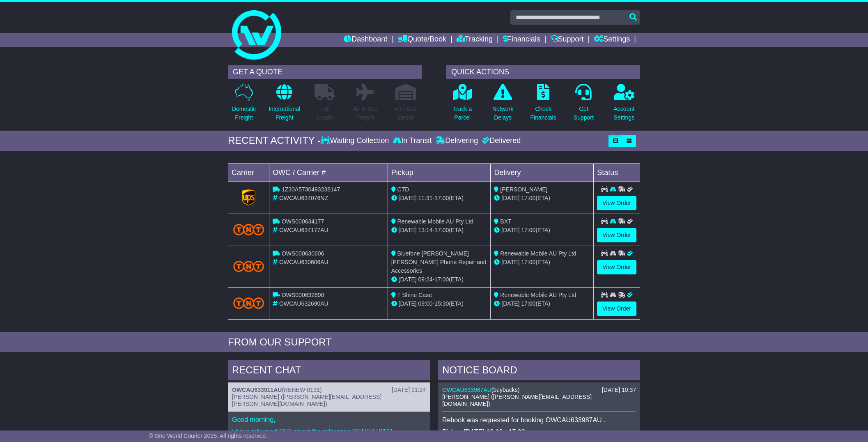 This screenshot has height=442, width=868. I want to click on a: OWCAU633987AU, so click(467, 390).